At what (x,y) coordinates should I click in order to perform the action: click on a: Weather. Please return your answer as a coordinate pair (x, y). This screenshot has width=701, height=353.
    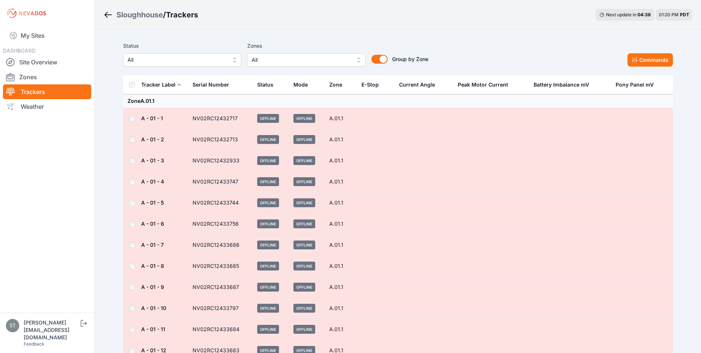
    Looking at the image, I should click on (47, 106).